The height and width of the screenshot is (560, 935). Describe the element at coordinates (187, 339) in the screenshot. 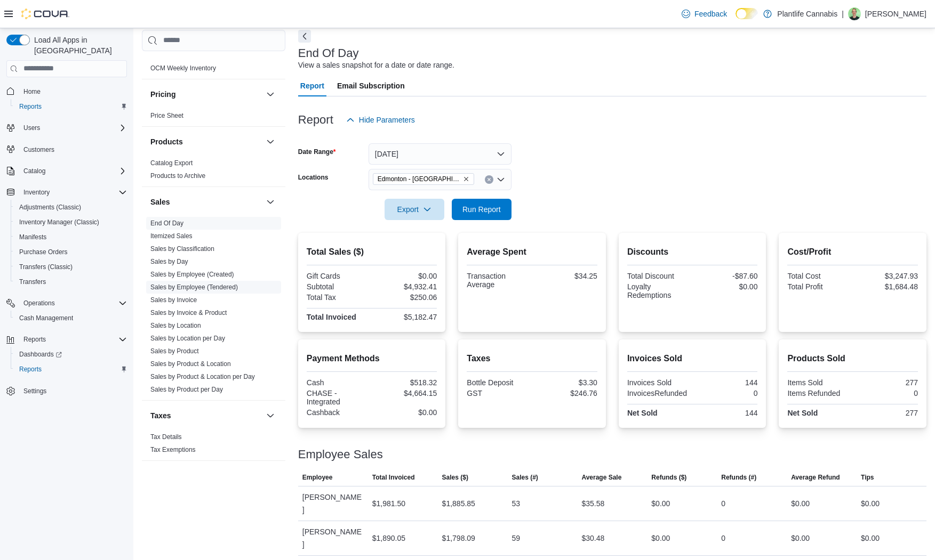

I see `span: Sales by Location per Day` at that location.